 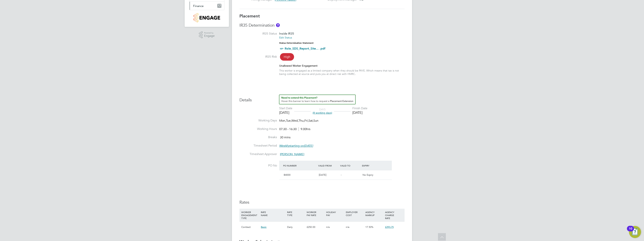 What do you see at coordinates (250, 215) in the screenshot?
I see `div: WORKER ENGAGEMENT TYPE` at bounding box center [250, 215].